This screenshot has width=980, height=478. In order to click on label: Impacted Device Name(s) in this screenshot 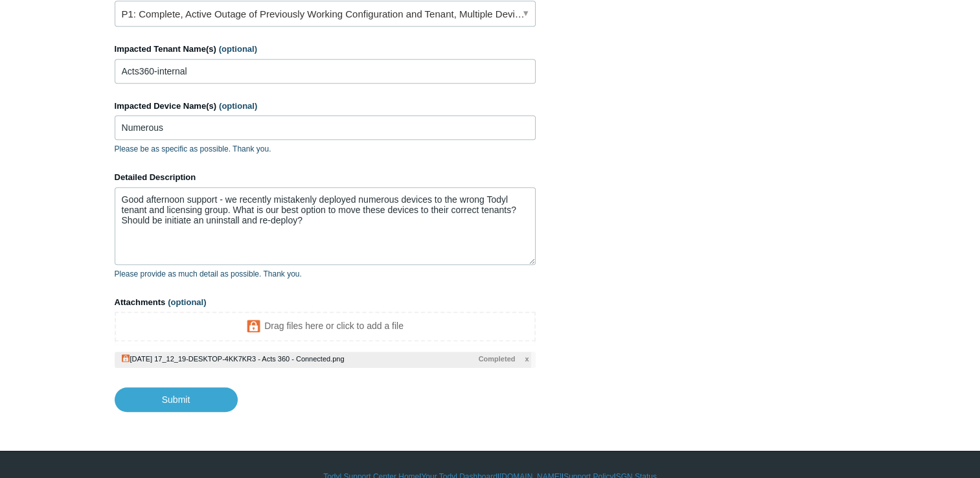, I will do `click(325, 106)`.